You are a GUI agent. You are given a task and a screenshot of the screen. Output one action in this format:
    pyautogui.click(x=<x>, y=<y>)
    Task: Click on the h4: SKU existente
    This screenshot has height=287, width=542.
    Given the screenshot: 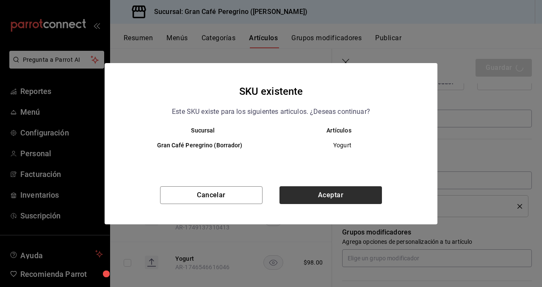 What is the action you would take?
    pyautogui.click(x=271, y=92)
    